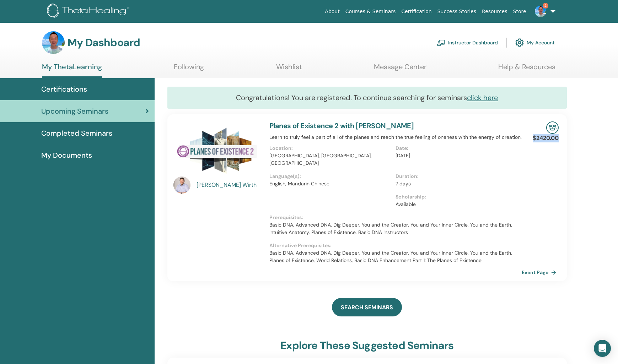 The height and width of the screenshot is (364, 618). Describe the element at coordinates (519, 43) in the screenshot. I see `img: cog.svg` at that location.